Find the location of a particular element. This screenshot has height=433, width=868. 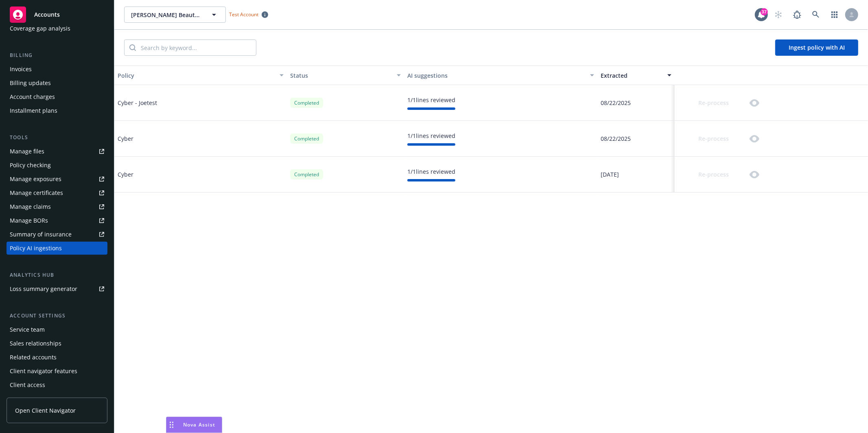

a: Policy AI ingestions is located at coordinates (57, 248).